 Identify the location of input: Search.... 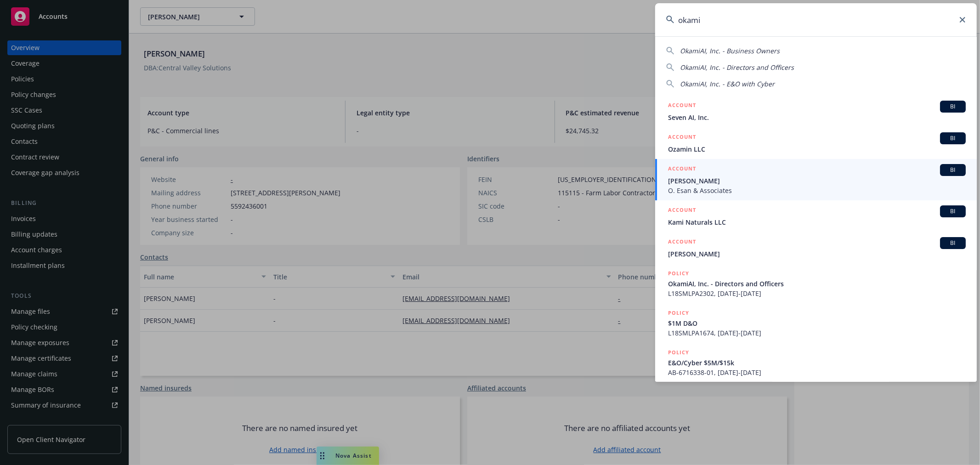
(816, 20).